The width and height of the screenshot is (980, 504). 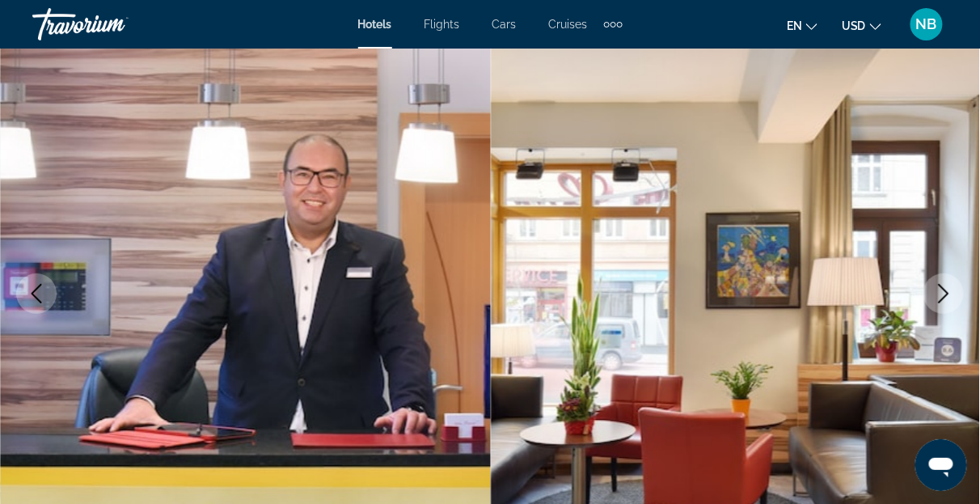 I want to click on a: Flights, so click(x=443, y=24).